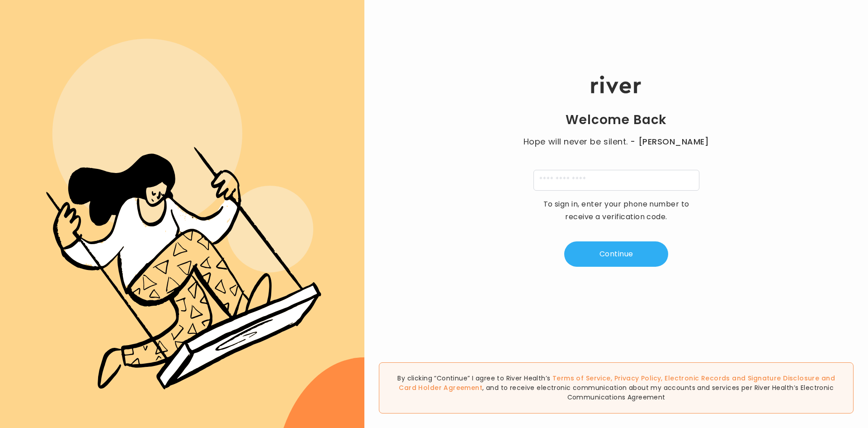 The width and height of the screenshot is (868, 428). What do you see at coordinates (658, 392) in the screenshot?
I see `span: , and to receive electronic communication about my accounts and services per River Health’s Elect...` at bounding box center [658, 392].